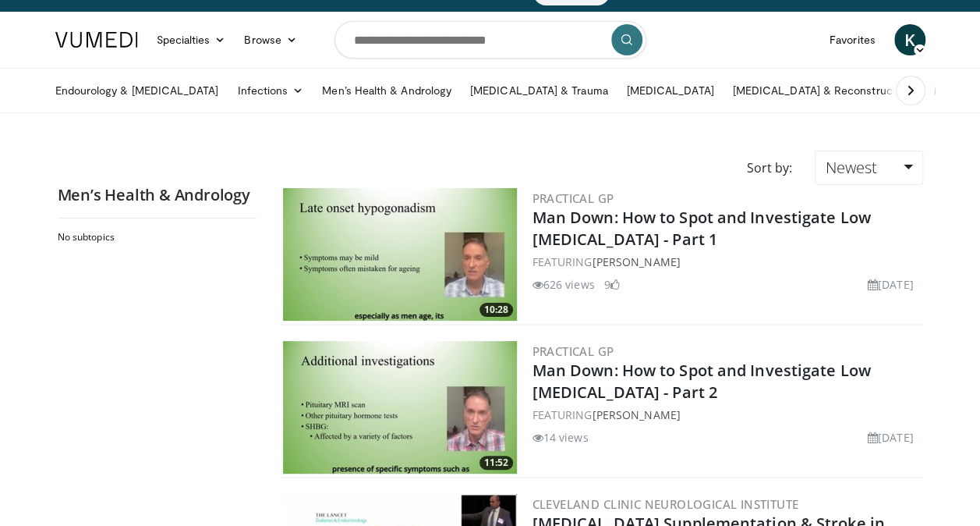  Describe the element at coordinates (564, 283) in the screenshot. I see `li: 626 views` at that location.